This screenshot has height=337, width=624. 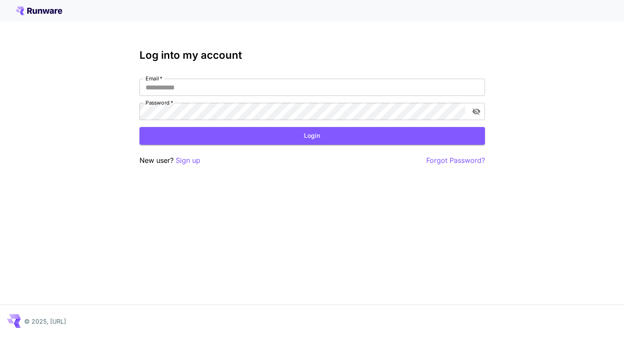 What do you see at coordinates (170, 160) in the screenshot?
I see `p: New user?` at bounding box center [170, 160].